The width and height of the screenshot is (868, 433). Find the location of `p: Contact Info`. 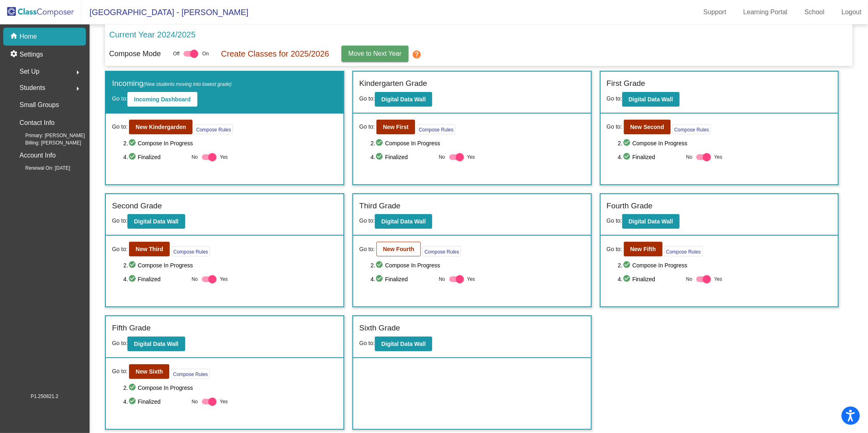

p: Contact Info is located at coordinates (37, 123).